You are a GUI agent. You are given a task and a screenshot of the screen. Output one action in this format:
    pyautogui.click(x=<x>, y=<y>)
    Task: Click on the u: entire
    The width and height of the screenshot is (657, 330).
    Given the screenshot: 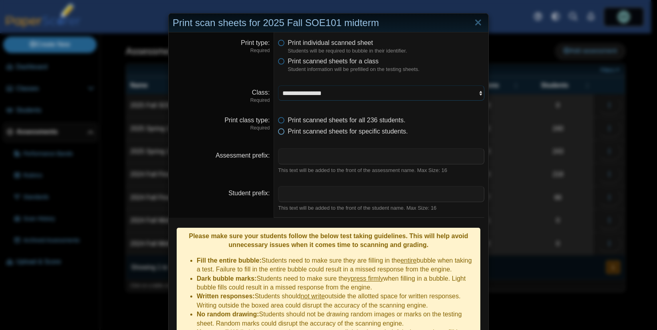 What is the action you would take?
    pyautogui.click(x=409, y=260)
    